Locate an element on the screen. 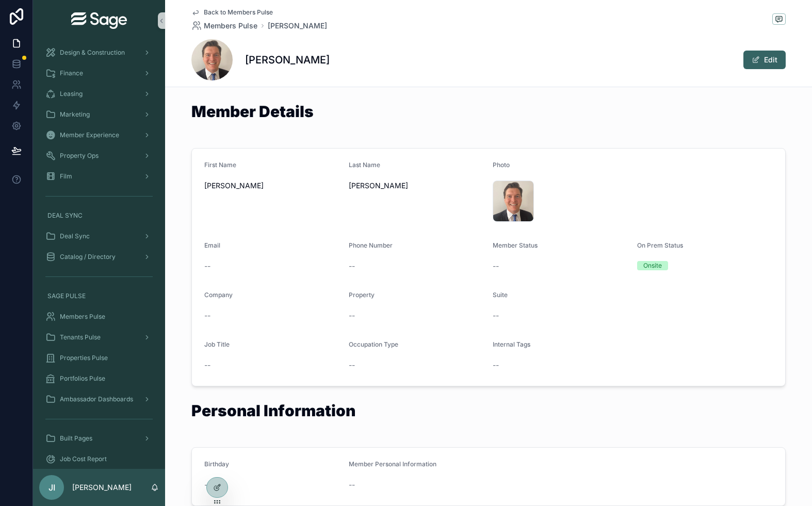  a: Tenants Pulse is located at coordinates (99, 338).